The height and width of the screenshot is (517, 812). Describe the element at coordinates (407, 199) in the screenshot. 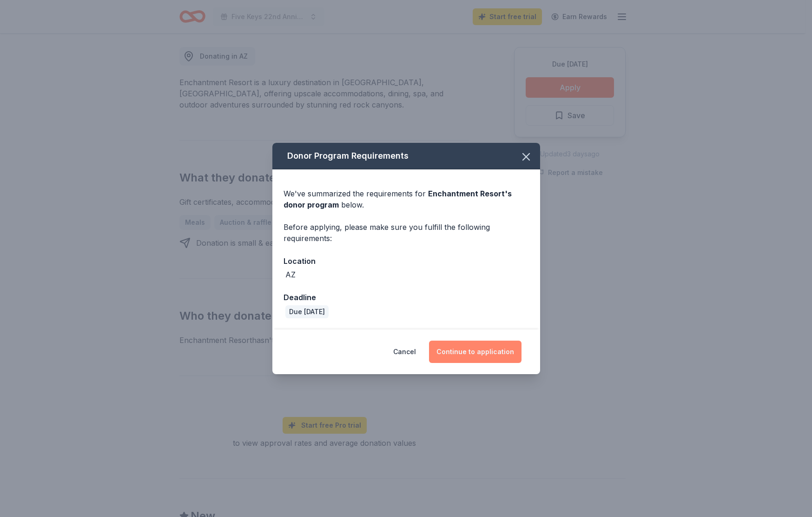

I see `div: We've summarized the requirements for below.` at that location.